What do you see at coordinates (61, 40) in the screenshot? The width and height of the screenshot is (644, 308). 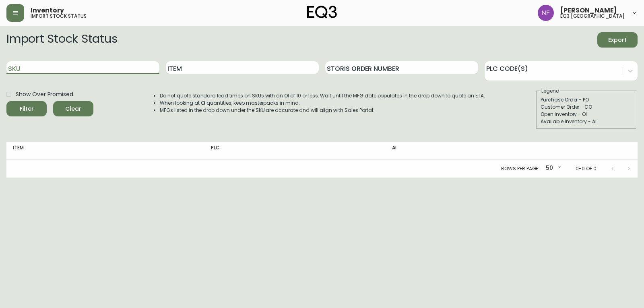 I see `h2: Import Stock Status` at bounding box center [61, 40].